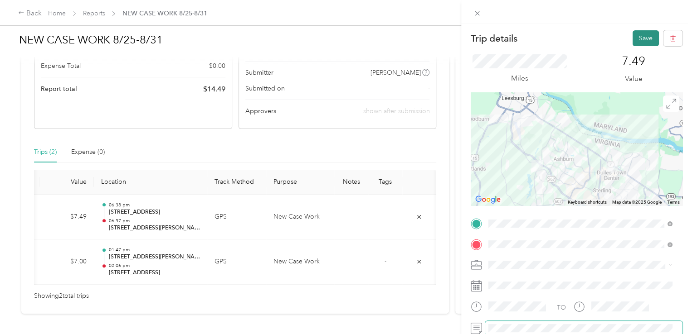 The image size is (692, 334). What do you see at coordinates (645, 38) in the screenshot?
I see `button: Save` at bounding box center [645, 38].